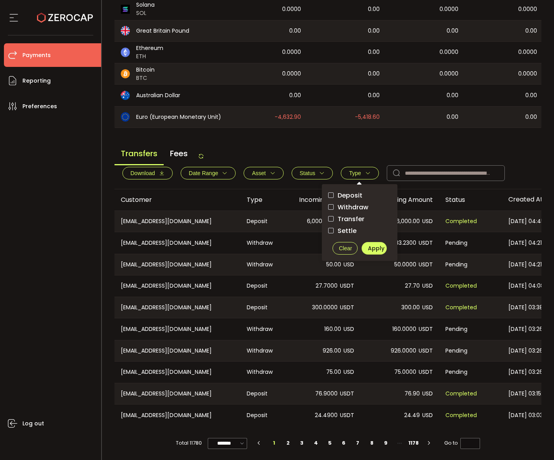 The width and height of the screenshot is (554, 460). What do you see at coordinates (349, 219) in the screenshot?
I see `span: Transfer` at bounding box center [349, 219].